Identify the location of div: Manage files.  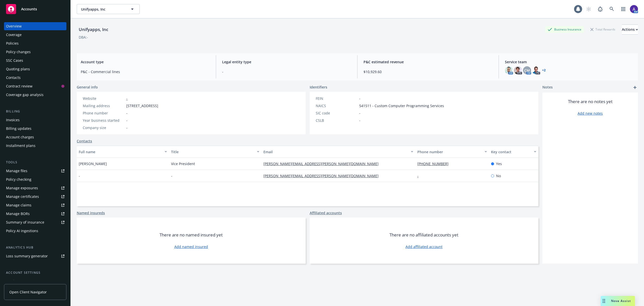
(17, 171).